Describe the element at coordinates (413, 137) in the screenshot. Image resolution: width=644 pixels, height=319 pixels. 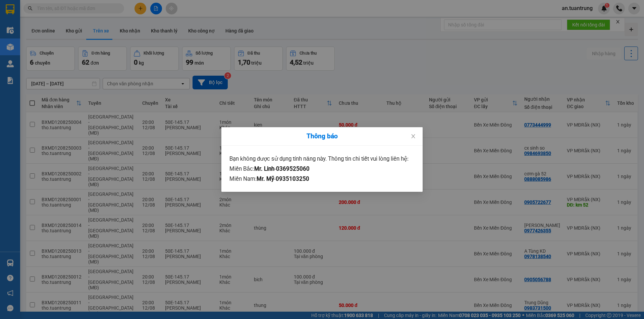
I see `button: Close` at that location.